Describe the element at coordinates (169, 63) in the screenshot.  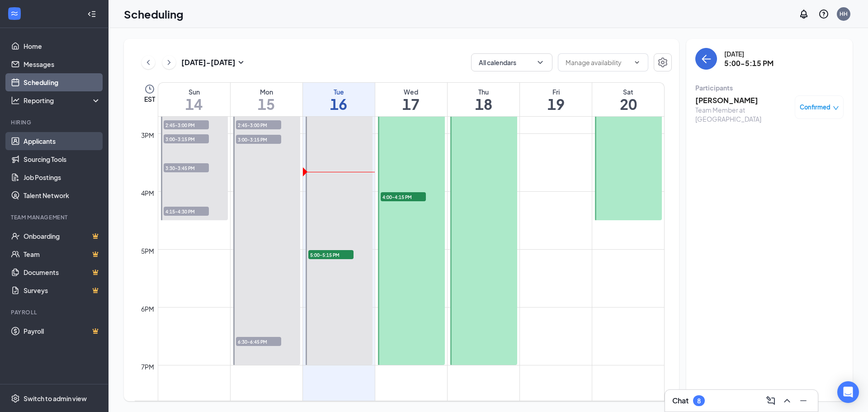
I see `svg: ChevronRight` at that location.